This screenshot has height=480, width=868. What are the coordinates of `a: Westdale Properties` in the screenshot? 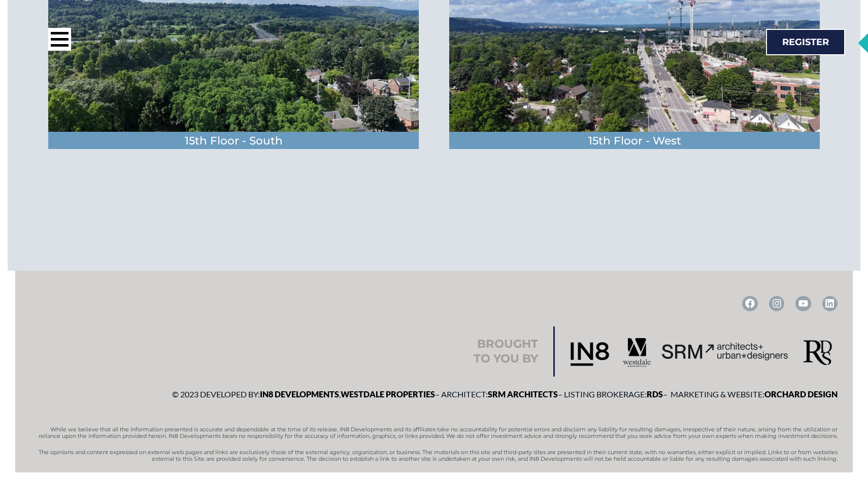 It's located at (388, 394).